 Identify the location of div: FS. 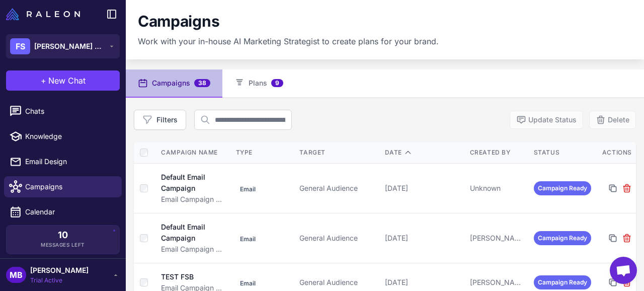
(20, 47).